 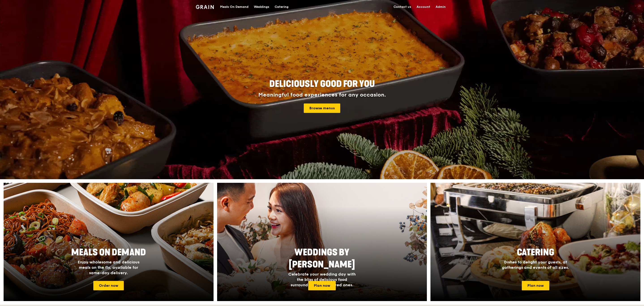 What do you see at coordinates (205, 7) in the screenshot?
I see `img: Grain` at bounding box center [205, 7].